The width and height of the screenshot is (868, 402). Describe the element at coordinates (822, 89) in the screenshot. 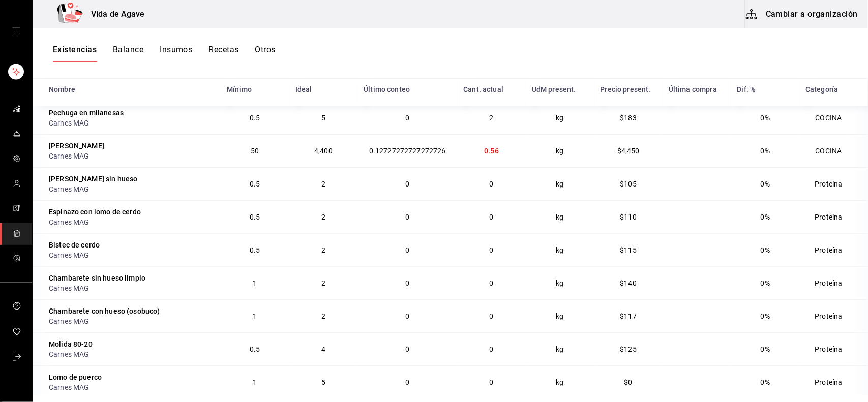

I see `div: Categoría` at that location.